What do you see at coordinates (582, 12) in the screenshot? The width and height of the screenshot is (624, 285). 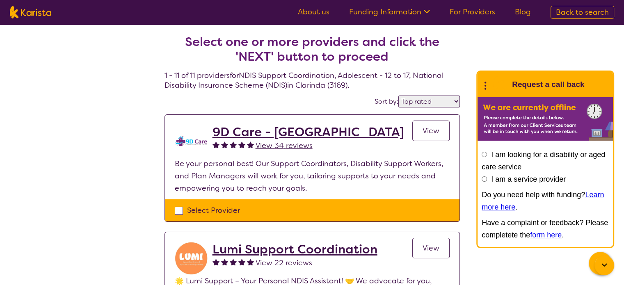 I see `a: Back to search` at bounding box center [582, 12].